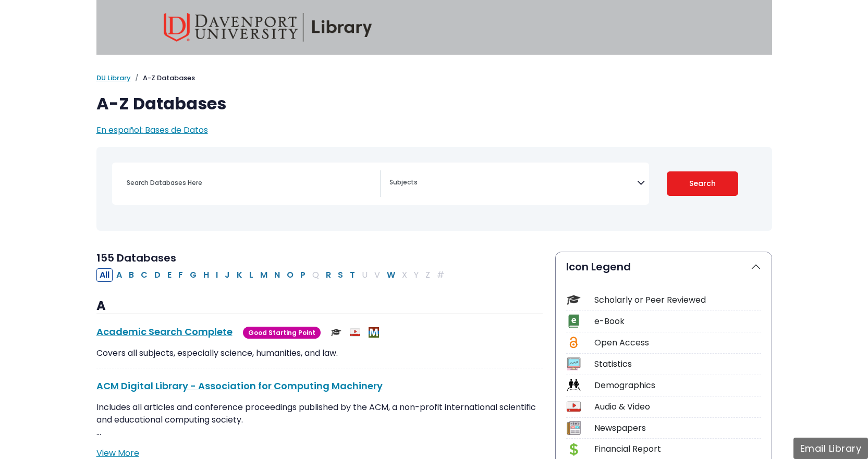 The width and height of the screenshot is (868, 459). What do you see at coordinates (573, 364) in the screenshot?
I see `img: Icon Statistics` at bounding box center [573, 364].